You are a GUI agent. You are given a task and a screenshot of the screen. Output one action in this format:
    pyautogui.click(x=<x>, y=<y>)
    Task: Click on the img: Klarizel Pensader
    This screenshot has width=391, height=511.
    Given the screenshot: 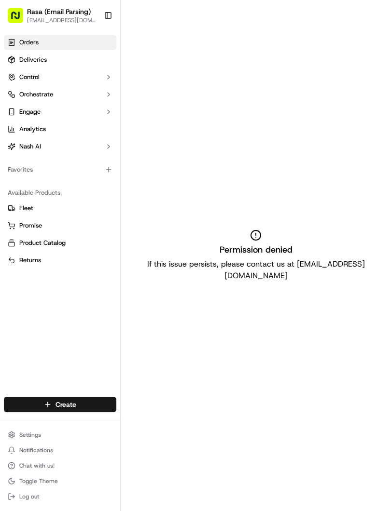 What is the action you would take?
    pyautogui.click(x=17, y=174)
    